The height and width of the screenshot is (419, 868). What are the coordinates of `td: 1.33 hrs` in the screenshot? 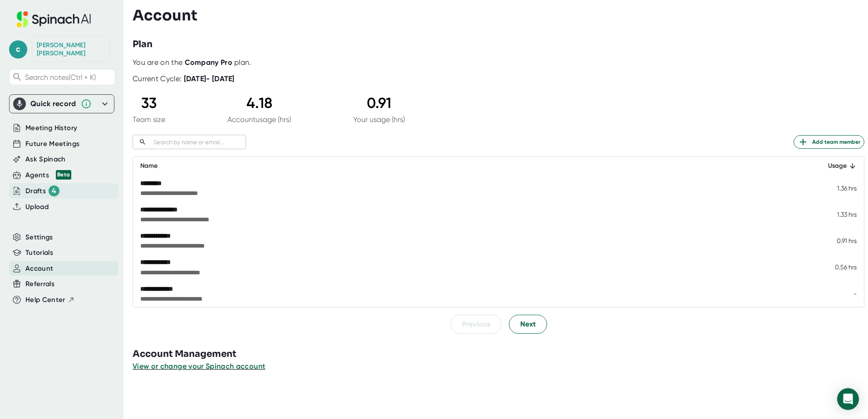 It's located at (836, 214).